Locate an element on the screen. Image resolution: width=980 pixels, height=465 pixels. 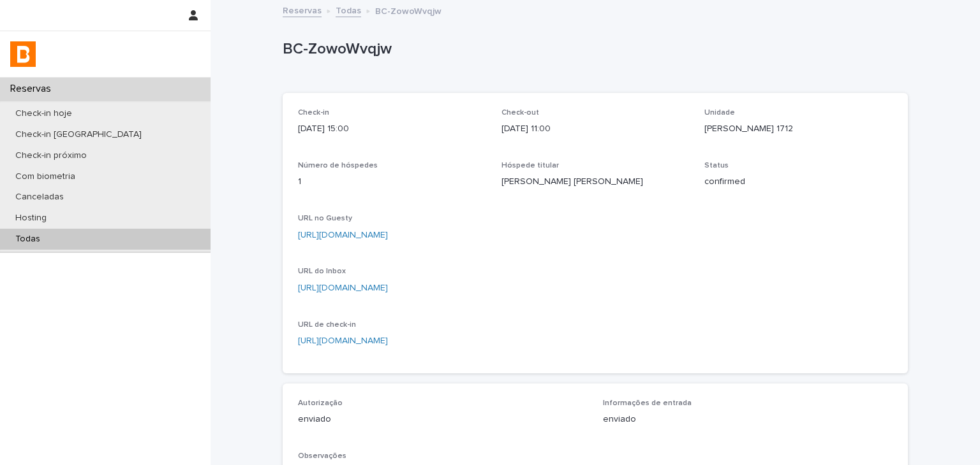
p: Check-in próximo is located at coordinates (51, 156).